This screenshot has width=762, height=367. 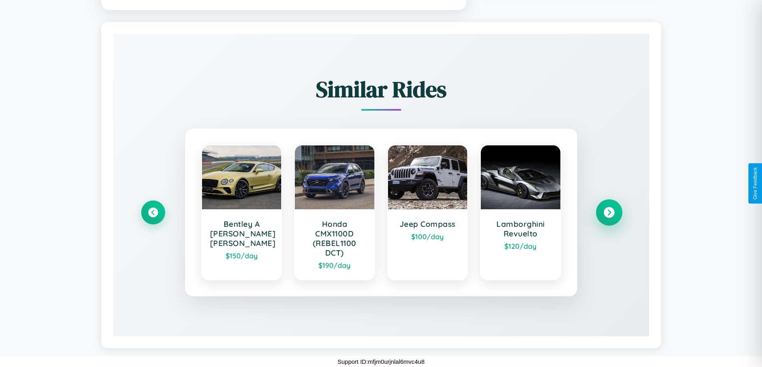 I want to click on h3: Honda CMX1100D (REBEL1100 DCT), so click(x=334, y=239).